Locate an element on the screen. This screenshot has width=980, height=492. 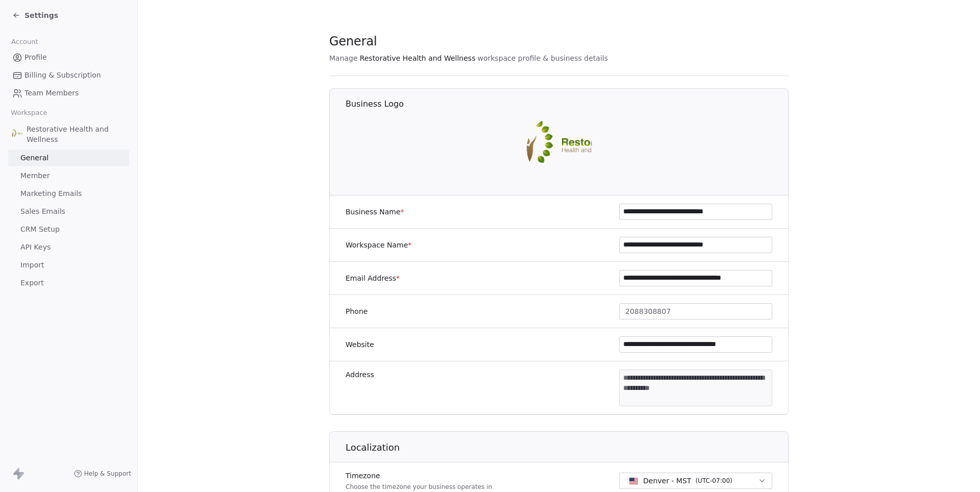
label: Timezone is located at coordinates (418, 475).